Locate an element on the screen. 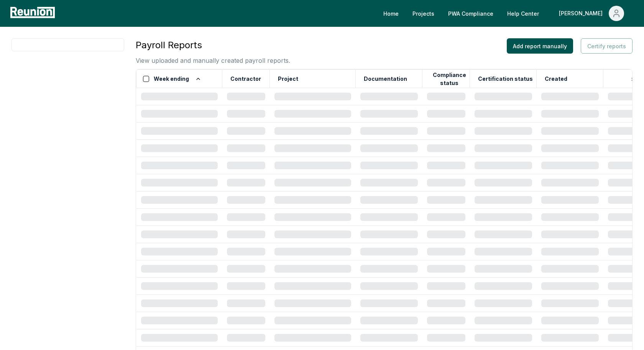 The height and width of the screenshot is (350, 644). button: Compliance status is located at coordinates (449, 79).